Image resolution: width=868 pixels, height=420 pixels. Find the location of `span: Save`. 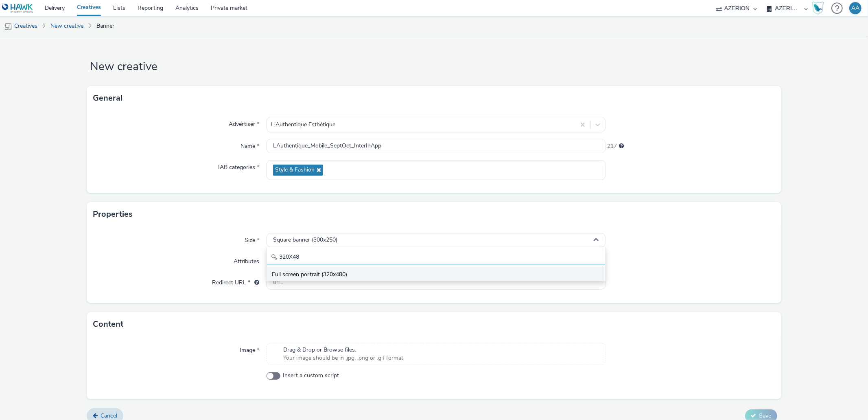

span: Save is located at coordinates (766, 415).